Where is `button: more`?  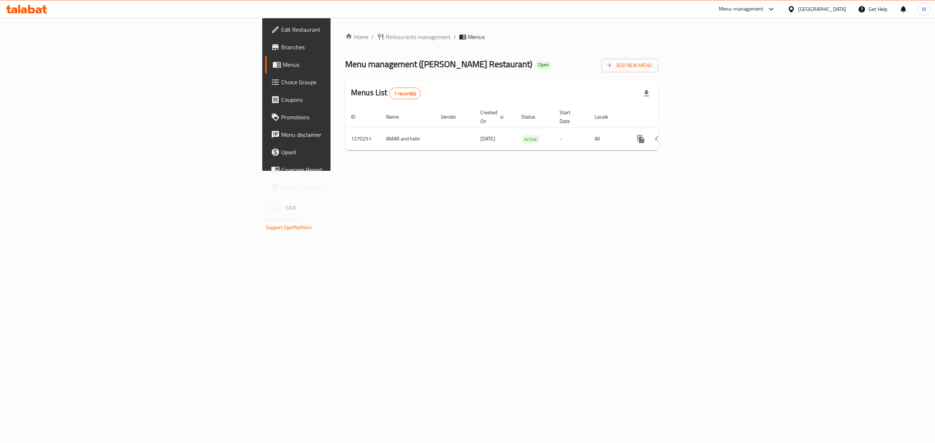
button: more is located at coordinates (641, 139).